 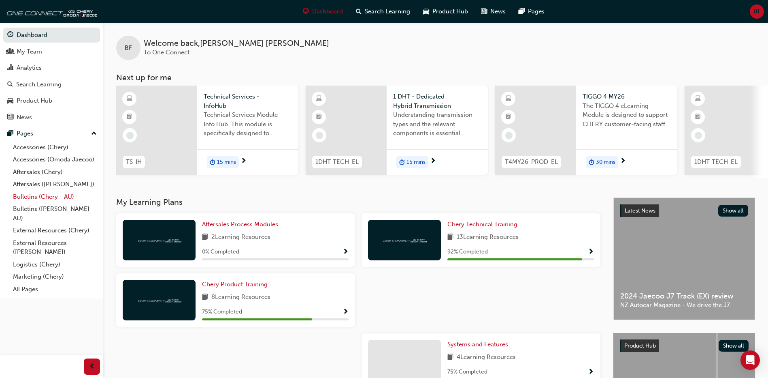 I want to click on span: 1DHT-TECH-EL, so click(x=337, y=162).